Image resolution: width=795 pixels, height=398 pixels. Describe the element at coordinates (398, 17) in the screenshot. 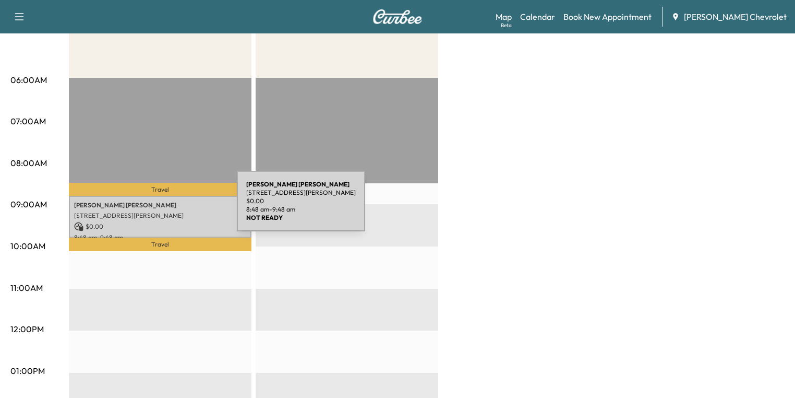

I see `img: Curbee Logo` at that location.